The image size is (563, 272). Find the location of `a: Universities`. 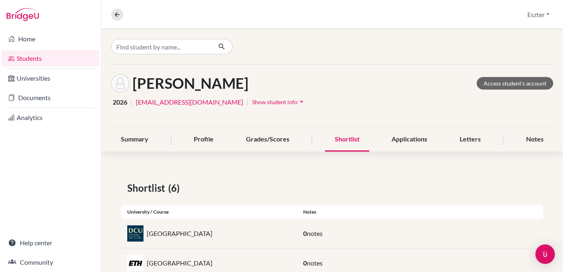

a: Universities is located at coordinates (50, 78).